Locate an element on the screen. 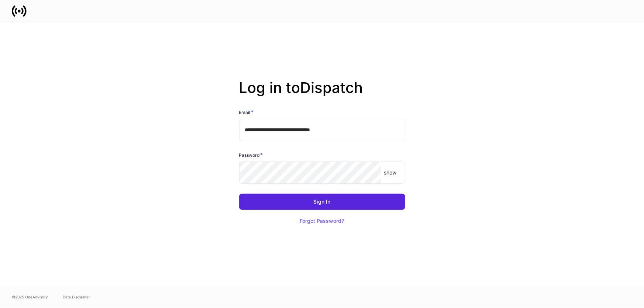 The image size is (644, 308). a: Data Disclaimer is located at coordinates (76, 297).